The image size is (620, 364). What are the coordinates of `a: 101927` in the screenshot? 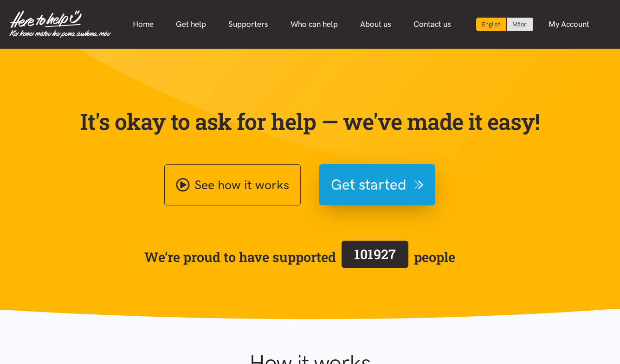 It's located at (375, 257).